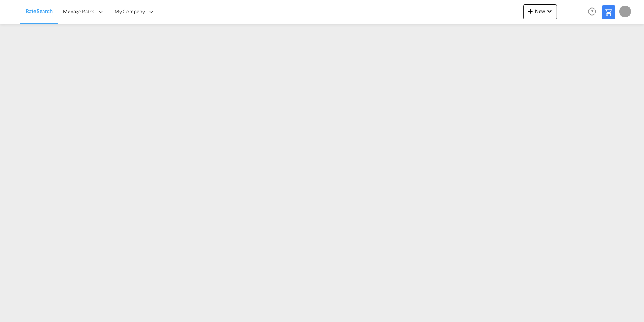 This screenshot has width=644, height=322. I want to click on span: Manage Rates, so click(78, 12).